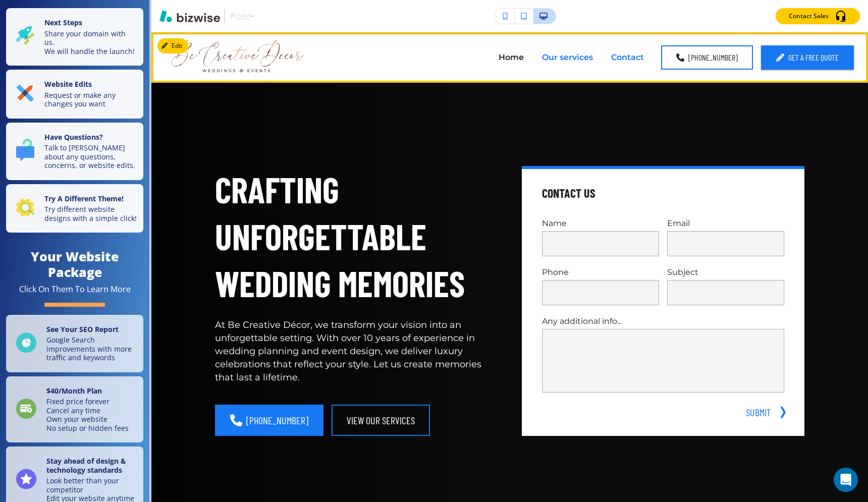  Describe the element at coordinates (83, 198) in the screenshot. I see `strong: Try A Different Theme!` at that location.